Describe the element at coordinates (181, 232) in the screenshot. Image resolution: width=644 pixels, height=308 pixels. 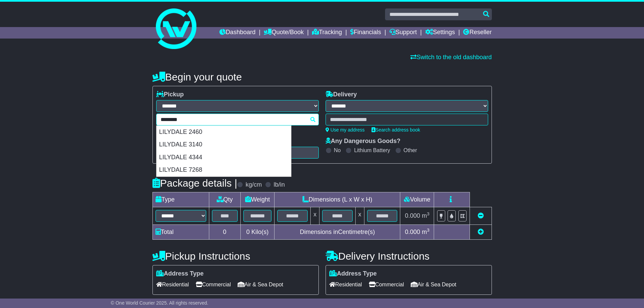
I see `td: Total` at that location.